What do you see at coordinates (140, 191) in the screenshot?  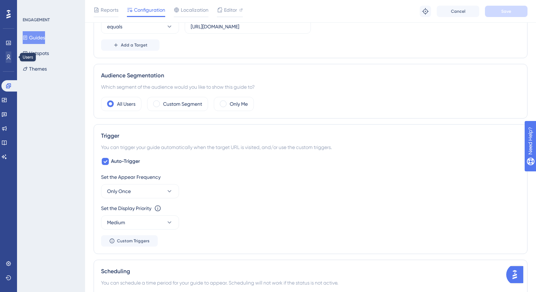 I see `button: Only Once` at bounding box center [140, 191].